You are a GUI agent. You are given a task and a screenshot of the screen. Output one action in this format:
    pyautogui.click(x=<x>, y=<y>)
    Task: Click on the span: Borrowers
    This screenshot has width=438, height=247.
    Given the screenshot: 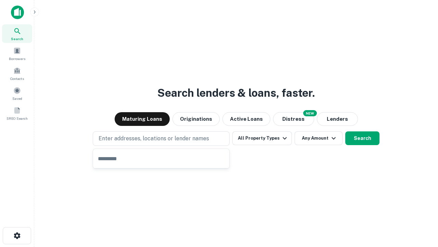 What is the action you would take?
    pyautogui.click(x=17, y=59)
    